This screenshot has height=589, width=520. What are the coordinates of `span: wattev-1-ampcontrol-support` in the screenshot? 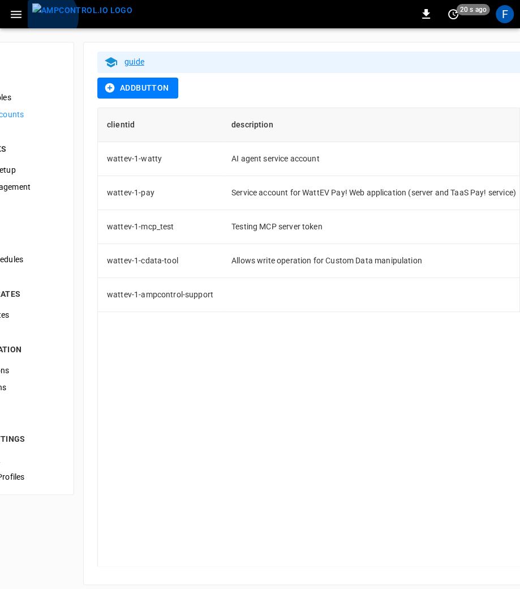 It's located at (160, 294).